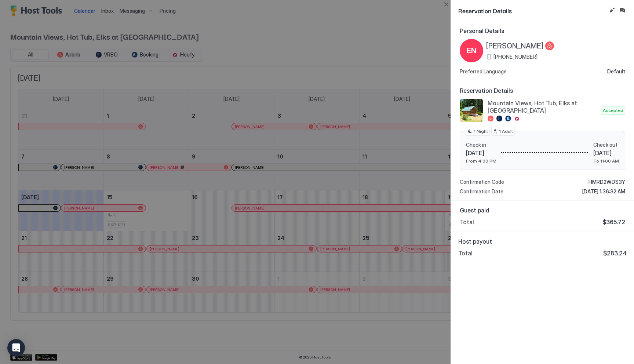  What do you see at coordinates (615, 253) in the screenshot?
I see `span: $283.24` at bounding box center [615, 253].